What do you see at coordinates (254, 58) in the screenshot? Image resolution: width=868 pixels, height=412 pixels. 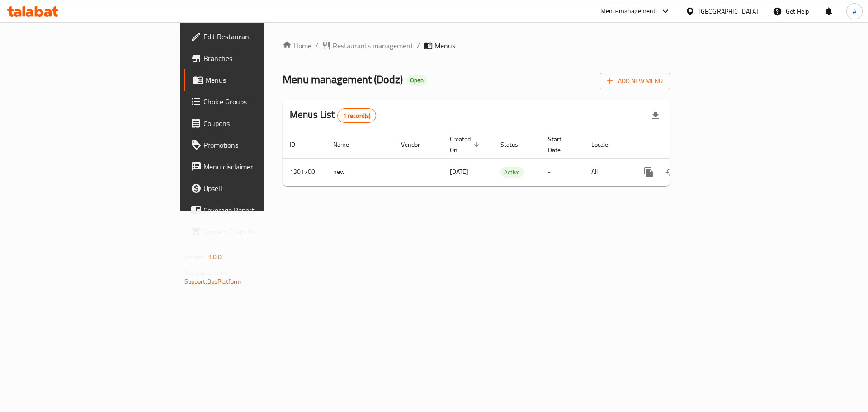 I see `a: Branches` at bounding box center [254, 58].